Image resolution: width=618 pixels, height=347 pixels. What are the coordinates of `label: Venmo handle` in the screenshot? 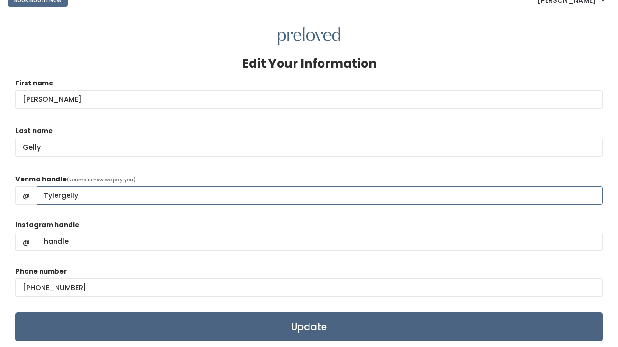 It's located at (41, 180).